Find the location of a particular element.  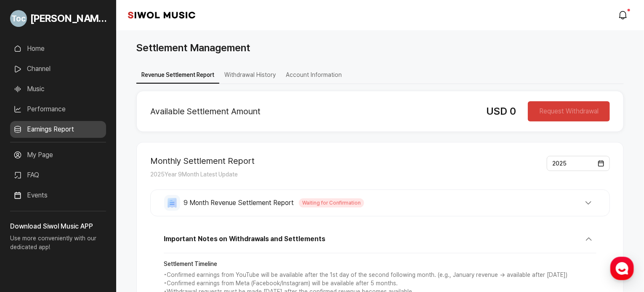

button: Account Information is located at coordinates (313, 76).